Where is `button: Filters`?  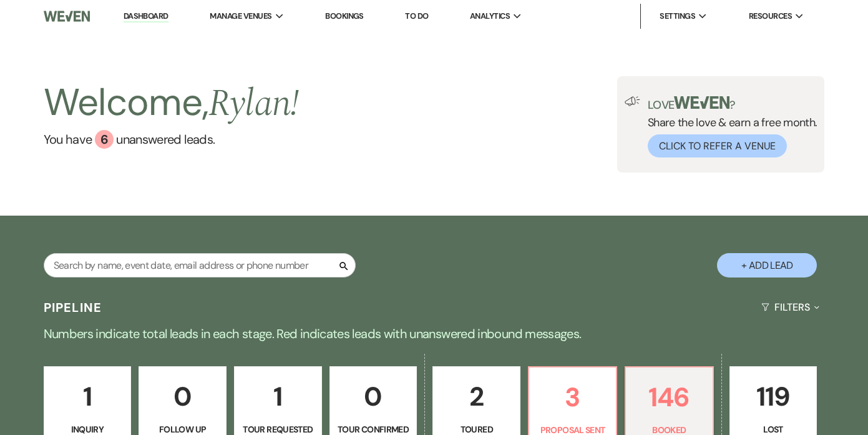 button: Filters is located at coordinates (790, 306).